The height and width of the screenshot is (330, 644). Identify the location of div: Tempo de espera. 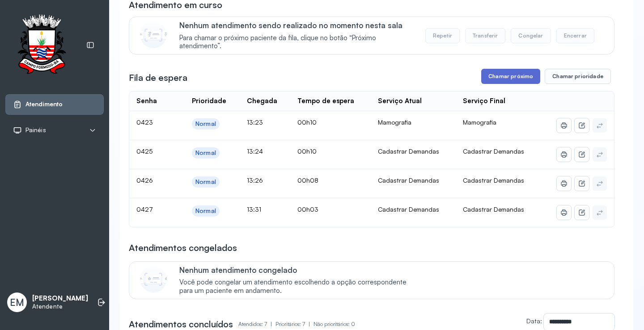
(325, 101).